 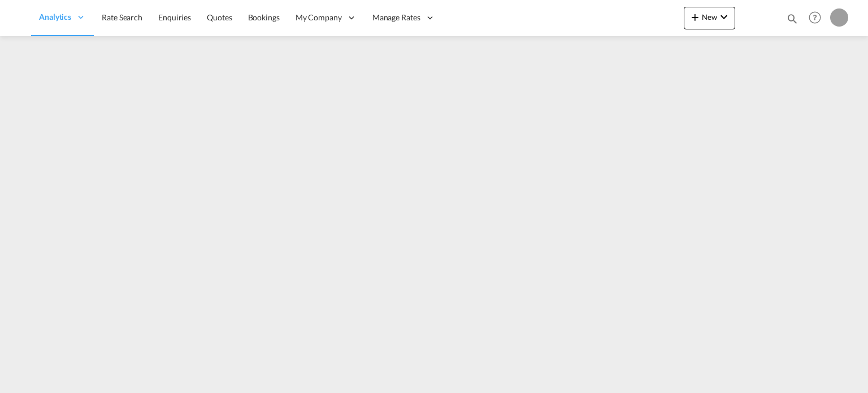 What do you see at coordinates (724, 17) in the screenshot?
I see `md-icon: icon-chevron-down` at bounding box center [724, 17].